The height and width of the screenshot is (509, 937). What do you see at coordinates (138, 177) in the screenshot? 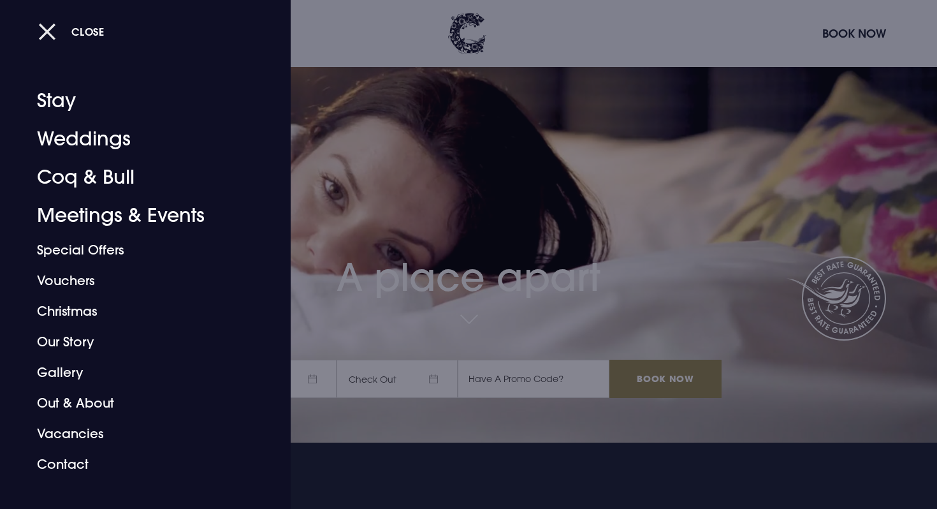
I see `a: Coq & Bull` at bounding box center [138, 177].